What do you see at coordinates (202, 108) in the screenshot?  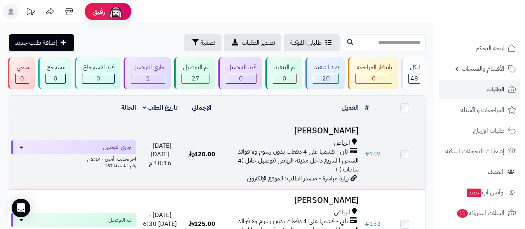 I see `a: الإجمالي` at bounding box center [202, 108].